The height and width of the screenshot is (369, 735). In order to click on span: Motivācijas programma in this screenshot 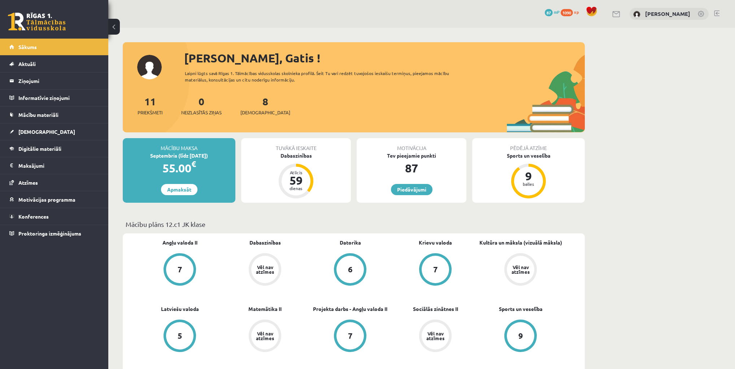, I will do `click(47, 200)`.